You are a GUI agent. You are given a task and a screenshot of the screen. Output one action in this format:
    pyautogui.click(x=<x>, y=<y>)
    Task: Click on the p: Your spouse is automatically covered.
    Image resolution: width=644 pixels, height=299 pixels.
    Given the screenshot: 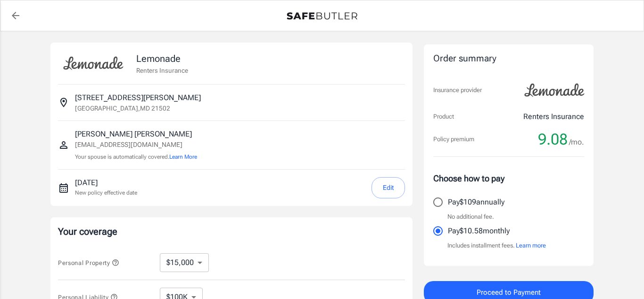 What is the action you would take?
    pyautogui.click(x=136, y=157)
    